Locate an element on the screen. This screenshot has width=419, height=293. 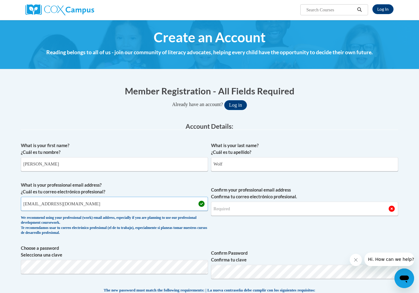
input: Required is located at coordinates (305, 209).